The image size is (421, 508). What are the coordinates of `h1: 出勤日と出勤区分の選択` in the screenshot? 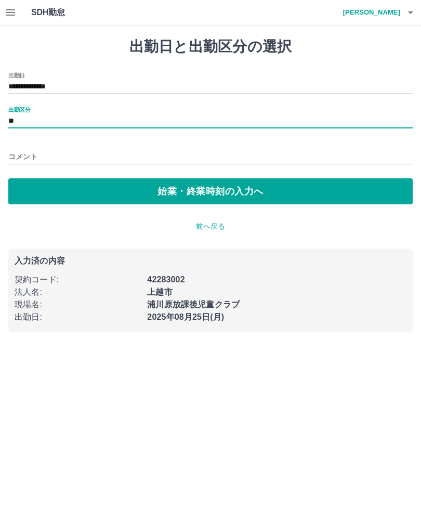 It's located at (211, 47).